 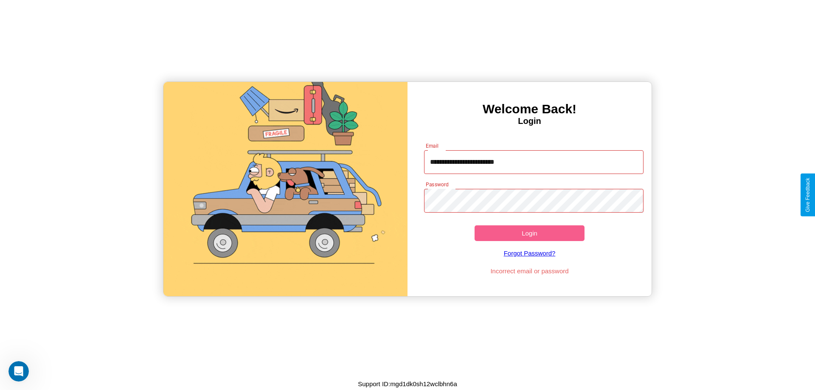 What do you see at coordinates (437, 184) in the screenshot?
I see `label: Password` at bounding box center [437, 184].